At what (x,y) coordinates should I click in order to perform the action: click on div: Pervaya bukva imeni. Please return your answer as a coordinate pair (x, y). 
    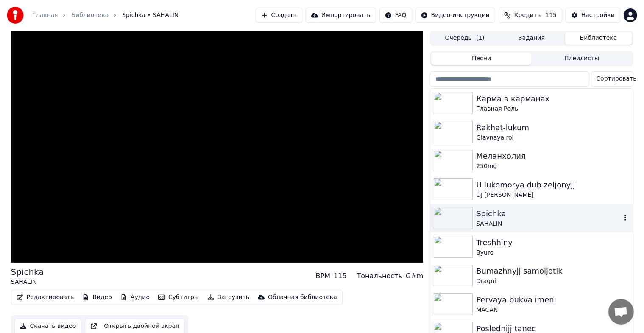
    Looking at the image, I should click on (553, 300).